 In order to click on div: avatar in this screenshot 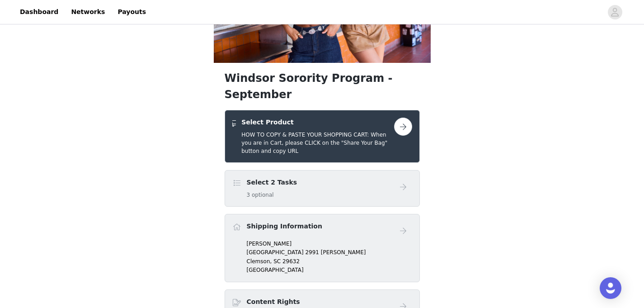, I will do `click(615, 12)`.